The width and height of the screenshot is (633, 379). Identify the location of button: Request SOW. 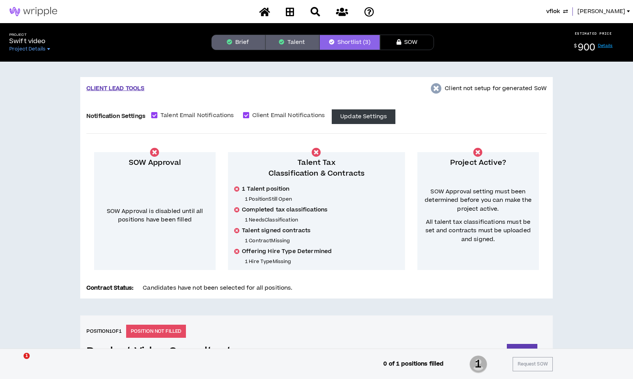
(532, 364).